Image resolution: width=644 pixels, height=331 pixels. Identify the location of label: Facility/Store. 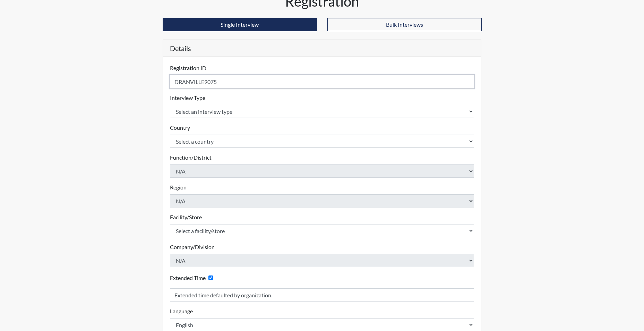
(186, 218).